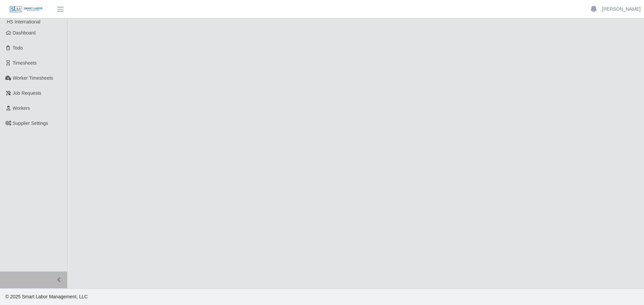 The width and height of the screenshot is (644, 305). I want to click on span: Job Requests, so click(27, 93).